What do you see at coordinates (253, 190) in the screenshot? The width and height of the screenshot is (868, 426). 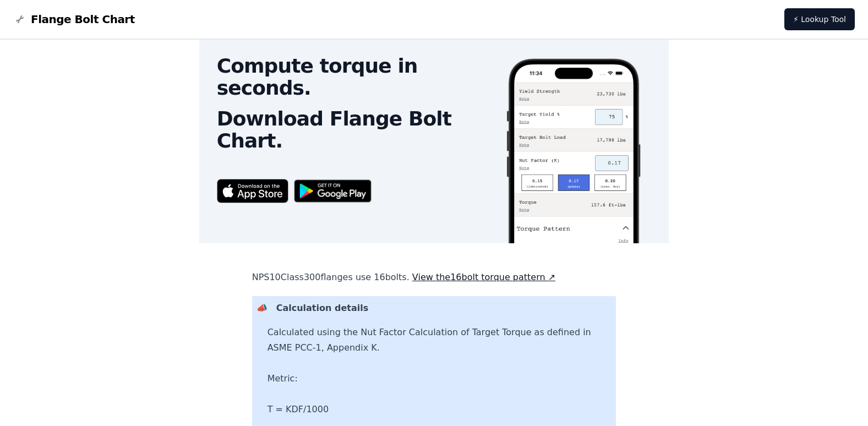 I see `img: App Store badge for the Flange Bolt Chart app` at bounding box center [253, 190].